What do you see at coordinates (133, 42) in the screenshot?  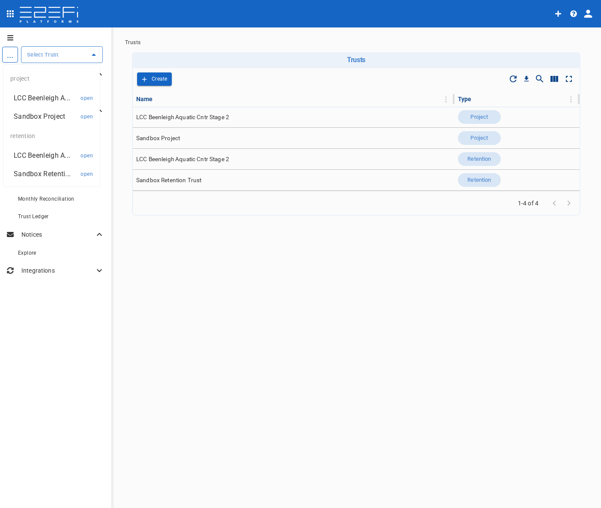 I see `a: Trusts` at bounding box center [133, 42].